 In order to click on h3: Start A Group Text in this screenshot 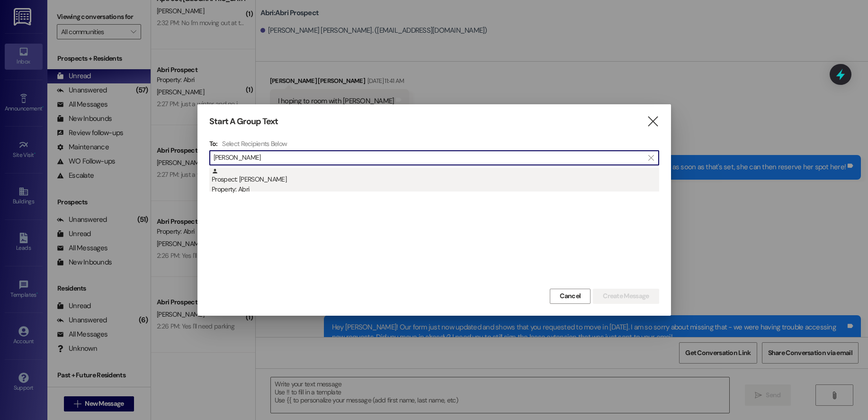, I will do `click(244, 121)`.